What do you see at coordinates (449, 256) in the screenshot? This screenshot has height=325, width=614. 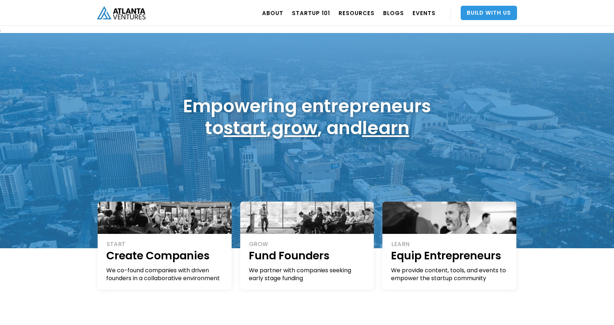 I see `h1: Equip Entrepreneurs` at bounding box center [449, 256].